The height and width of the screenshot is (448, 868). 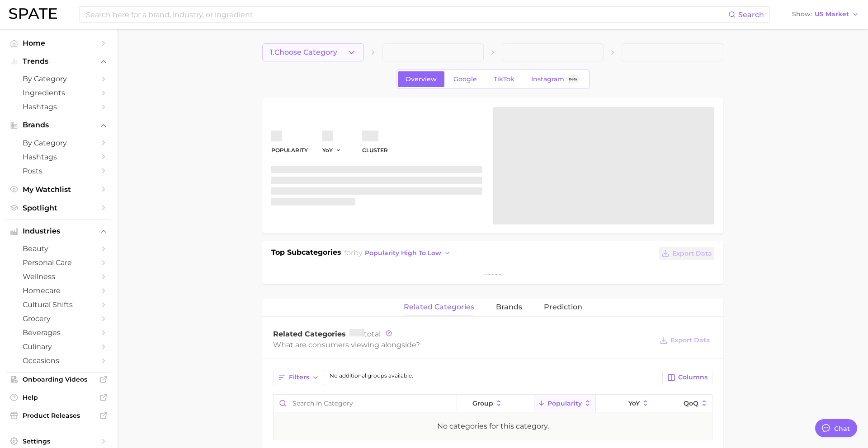 I want to click on a: Posts, so click(x=59, y=171).